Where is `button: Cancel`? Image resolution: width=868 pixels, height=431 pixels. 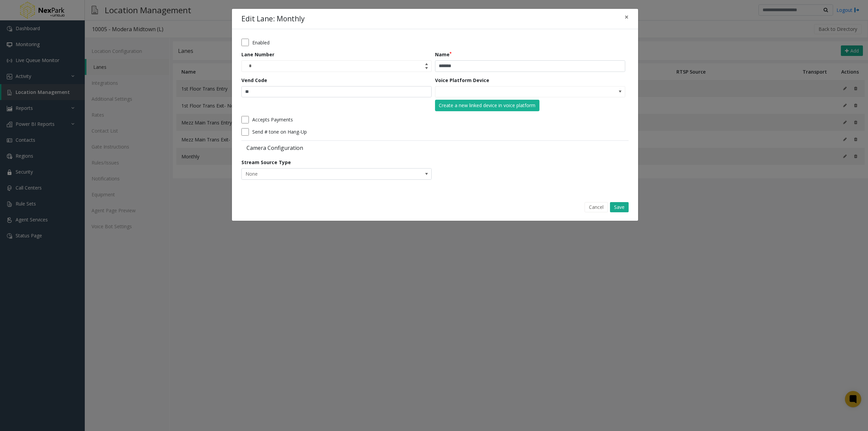 button: Cancel is located at coordinates (596, 207).